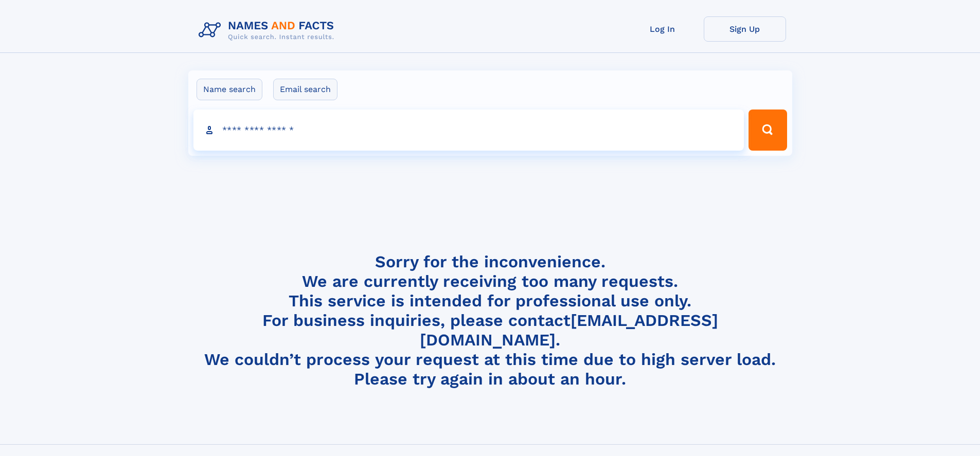 This screenshot has width=980, height=456. I want to click on button: Search Button, so click(768, 130).